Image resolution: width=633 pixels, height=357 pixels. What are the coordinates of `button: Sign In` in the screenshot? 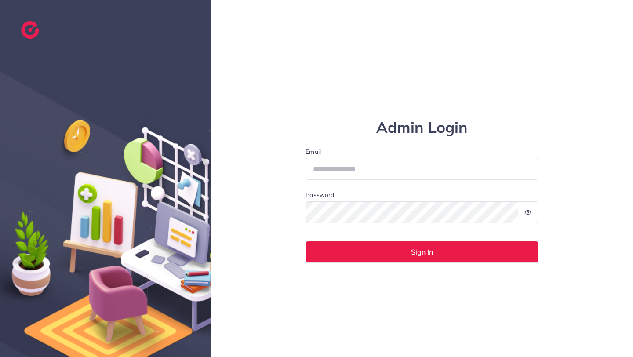 It's located at (422, 252).